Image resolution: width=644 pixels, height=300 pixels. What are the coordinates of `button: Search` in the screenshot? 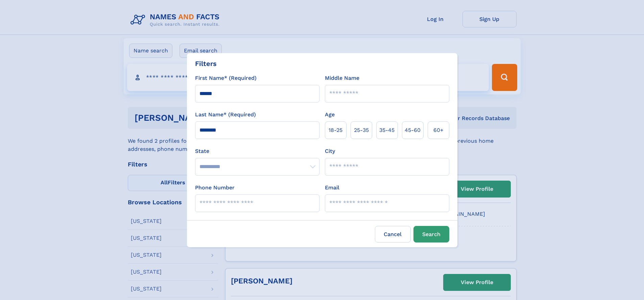 It's located at (431, 234).